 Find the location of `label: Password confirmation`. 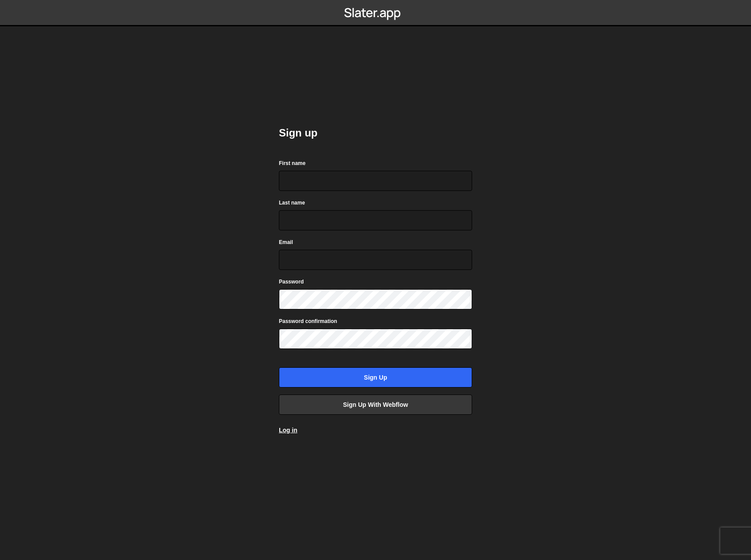

label: Password confirmation is located at coordinates (308, 322).